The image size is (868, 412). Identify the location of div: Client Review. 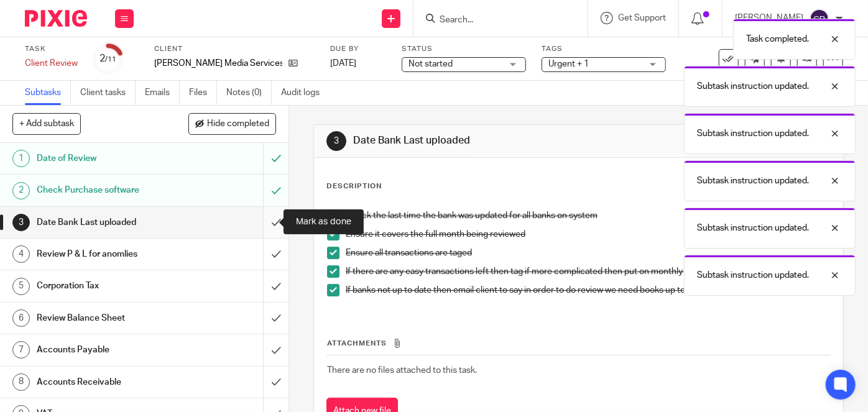
(51, 63).